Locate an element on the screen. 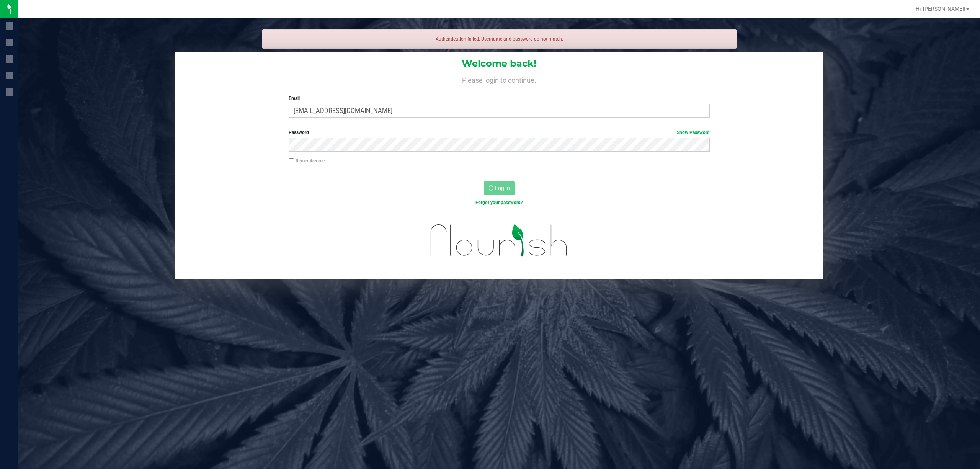 The width and height of the screenshot is (980, 469). h1: Welcome back! is located at coordinates (499, 64).